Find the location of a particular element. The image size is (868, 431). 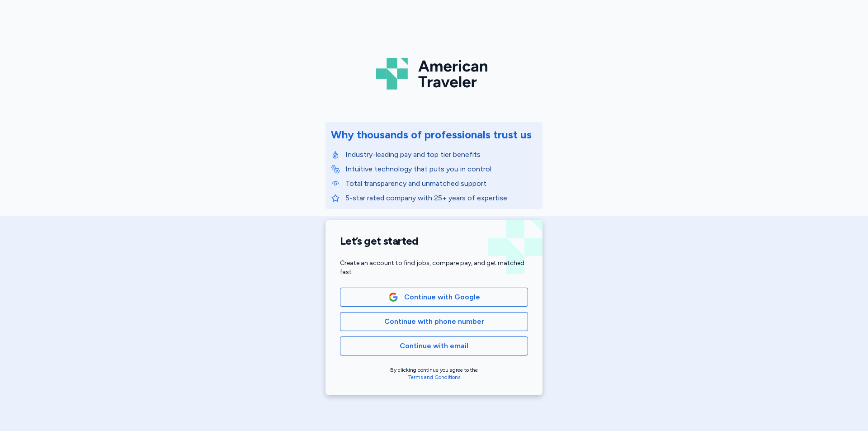

a: Terms and Conditions is located at coordinates (434, 377).